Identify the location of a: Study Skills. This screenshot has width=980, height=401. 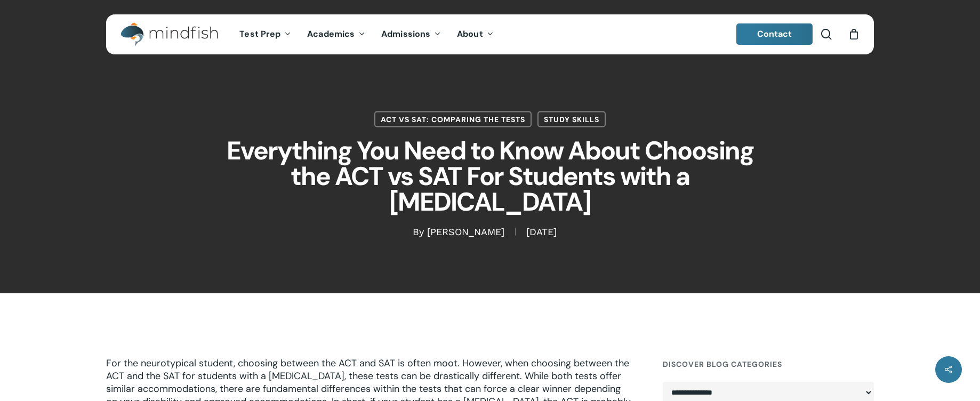
(572, 119).